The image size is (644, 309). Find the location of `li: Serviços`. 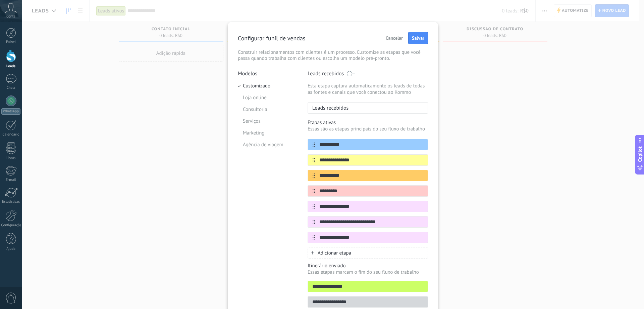

li: Serviços is located at coordinates (268, 121).